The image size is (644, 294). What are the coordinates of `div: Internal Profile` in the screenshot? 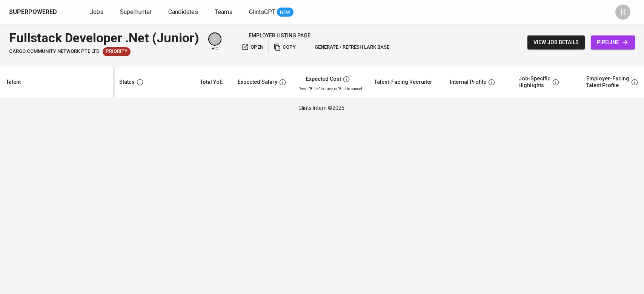 It's located at (468, 82).